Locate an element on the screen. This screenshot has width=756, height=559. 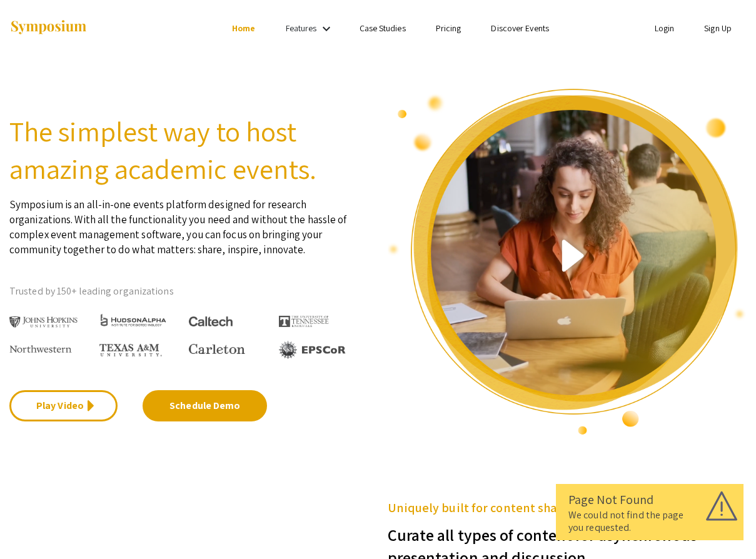
p: Symposium is an all-in-one events platform designed for research organizations. With all the func... is located at coordinates (189, 222).